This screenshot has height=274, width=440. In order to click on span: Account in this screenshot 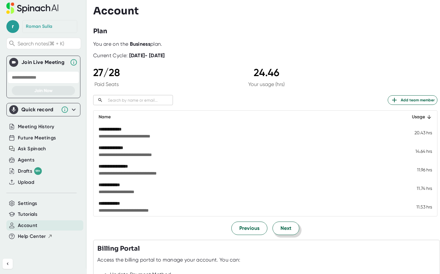, I will do `click(27, 225)`.